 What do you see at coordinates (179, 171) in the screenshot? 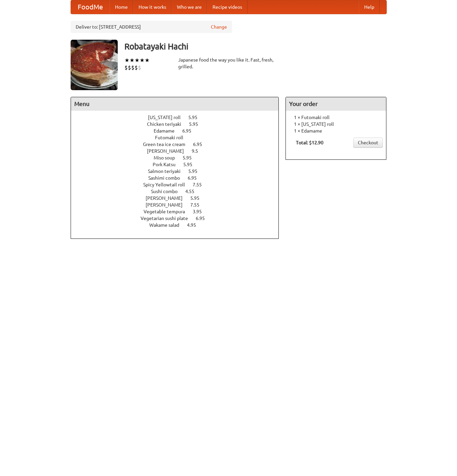
I see `a: Salmon teriyaki 5.95` at bounding box center [179, 171].